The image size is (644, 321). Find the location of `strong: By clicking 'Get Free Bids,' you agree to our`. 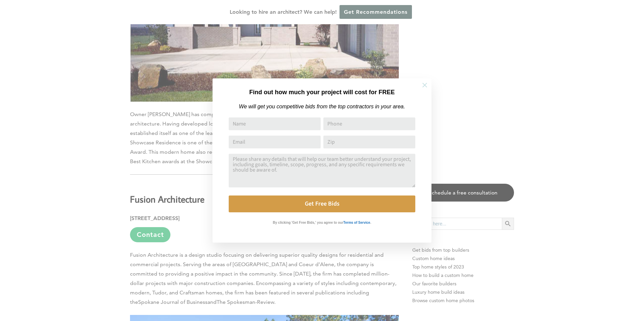

strong: By clicking 'Get Free Bids,' you agree to our is located at coordinates (308, 222).